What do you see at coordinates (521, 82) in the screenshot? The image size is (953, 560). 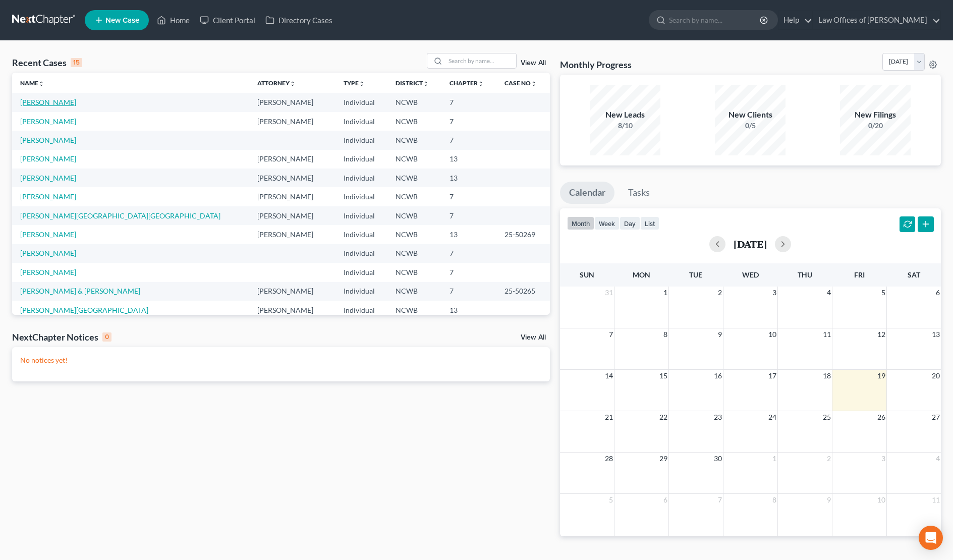 I see `a: Case Nounfold_more` at bounding box center [521, 82].